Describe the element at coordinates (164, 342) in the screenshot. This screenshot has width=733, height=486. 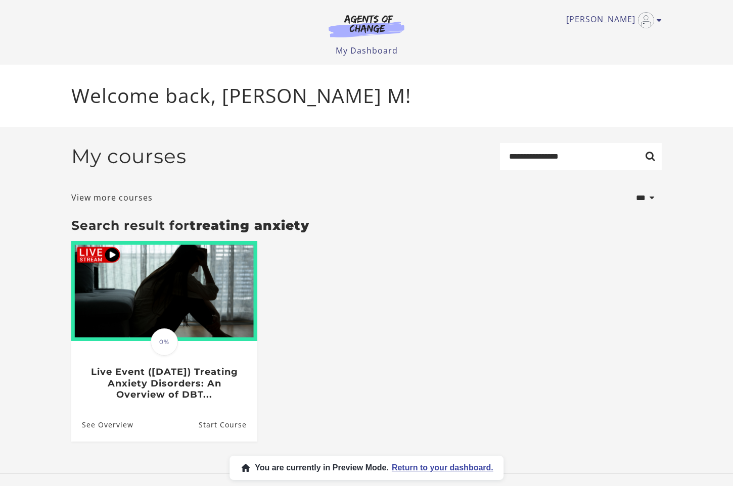
I see `span: 0%` at that location.